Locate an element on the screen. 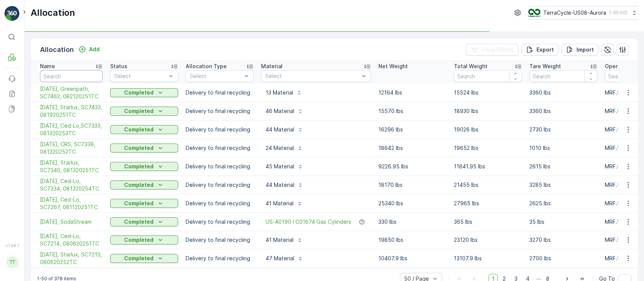 This screenshot has height=281, width=644. button: TerraCycle-US08-Aurora(-05:00) is located at coordinates (583, 13).